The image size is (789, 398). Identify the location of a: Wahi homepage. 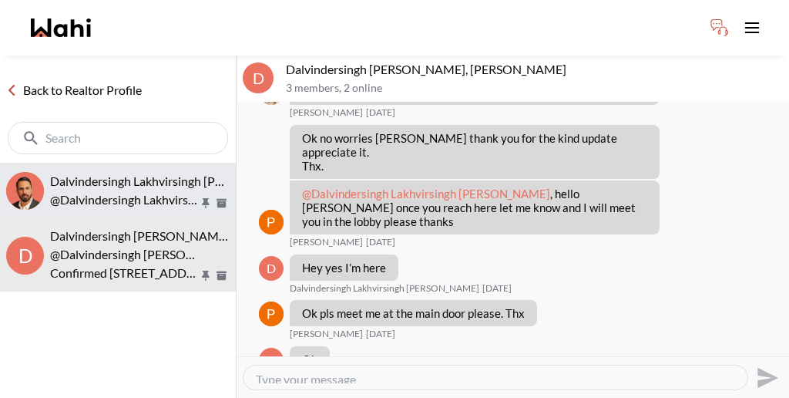
(61, 28).